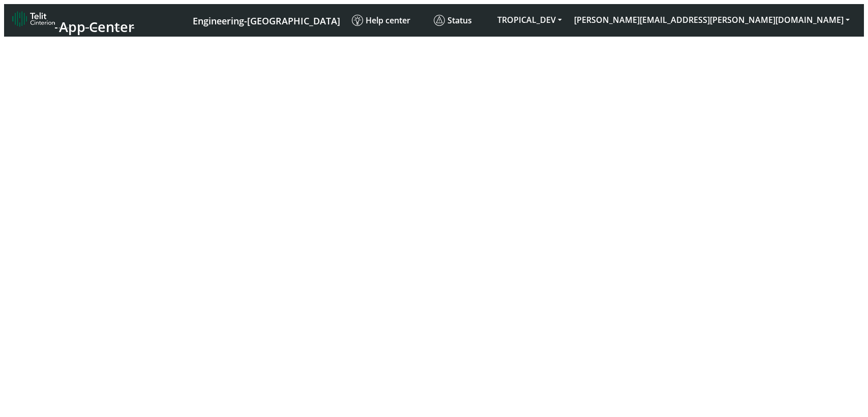 Image resolution: width=868 pixels, height=417 pixels. Describe the element at coordinates (34, 19) in the screenshot. I see `img: logo-telit-cinterion-gw-new.png` at that location.